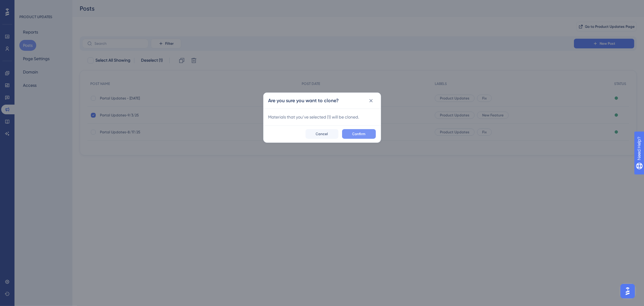  What do you see at coordinates (9, 9) in the screenshot?
I see `img: launcher-image-alternative-text` at bounding box center [9, 9].